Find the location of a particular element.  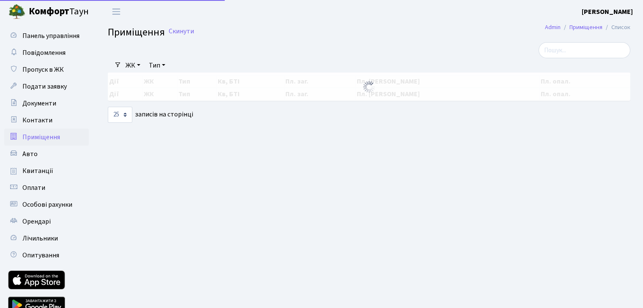

img: Обробка... is located at coordinates (369, 87).